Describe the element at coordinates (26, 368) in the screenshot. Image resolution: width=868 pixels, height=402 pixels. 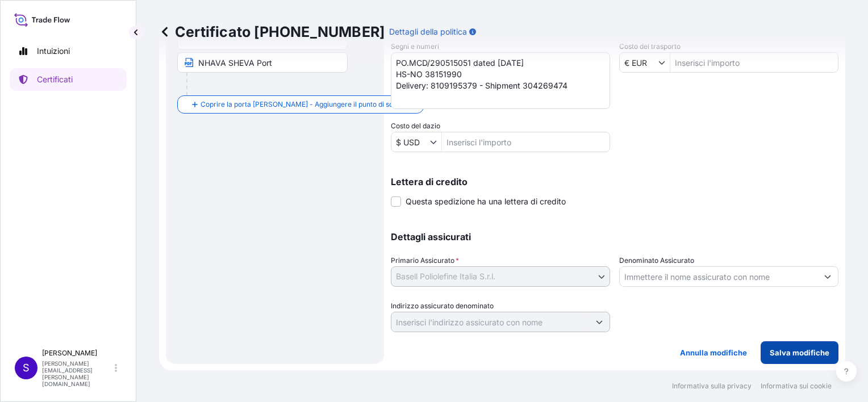
I see `span: S` at that location.